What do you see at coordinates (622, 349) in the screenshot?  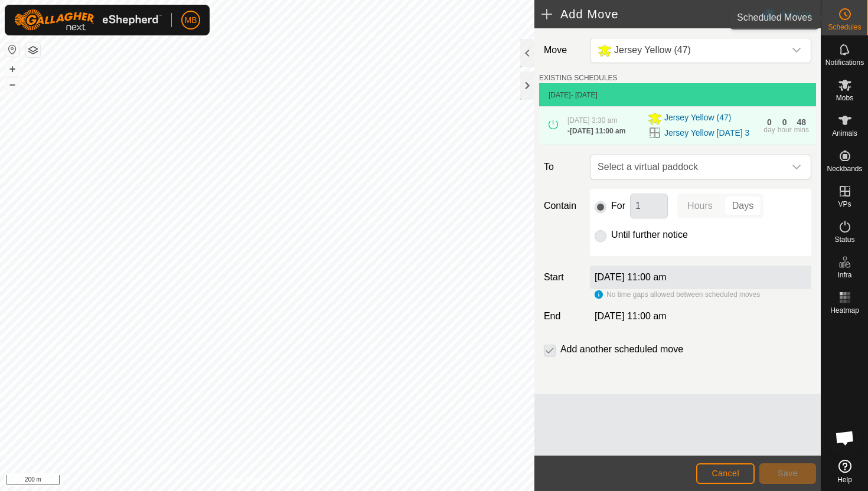 I see `label: Add another scheduled move` at bounding box center [622, 349].